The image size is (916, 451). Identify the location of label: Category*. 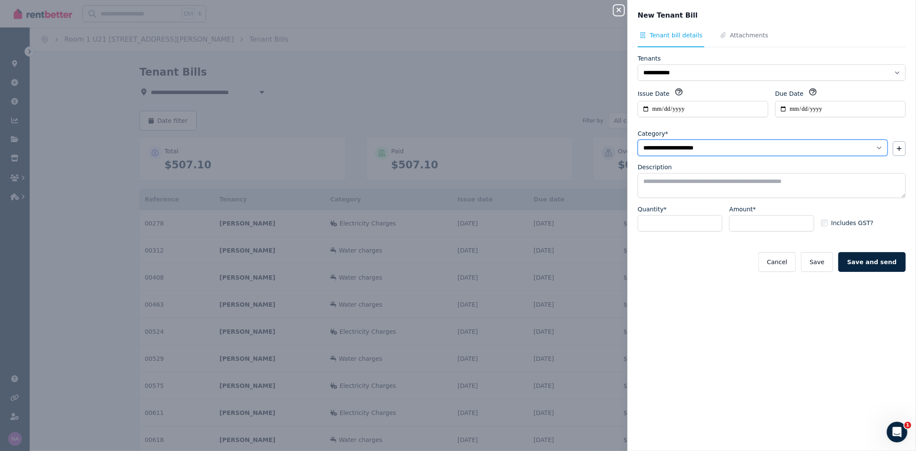
(653, 134).